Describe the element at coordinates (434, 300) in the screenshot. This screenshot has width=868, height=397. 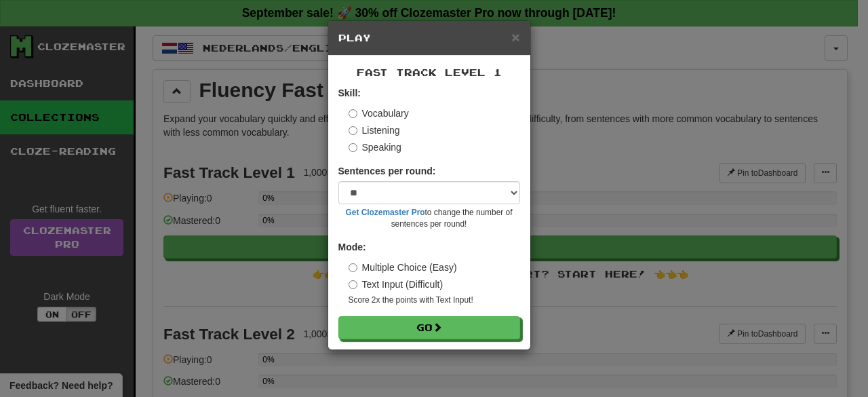
I see `small: Score 2x the points with Text Input !` at that location.